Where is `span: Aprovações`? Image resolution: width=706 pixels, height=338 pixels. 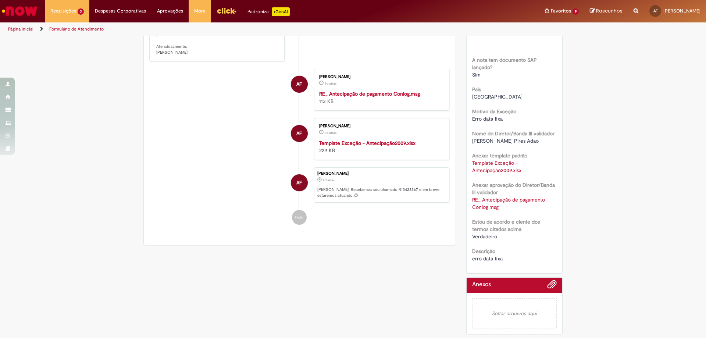 span: Aprovações is located at coordinates (170, 11).